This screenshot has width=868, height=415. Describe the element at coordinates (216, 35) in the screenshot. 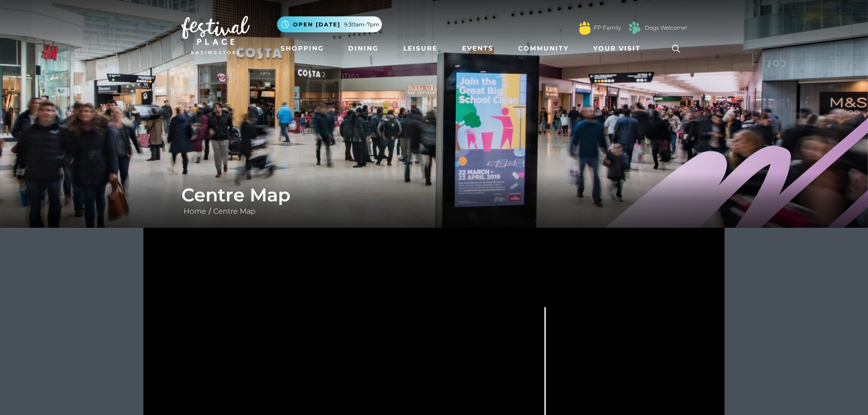

I see `img: Festival Place Logo` at that location.